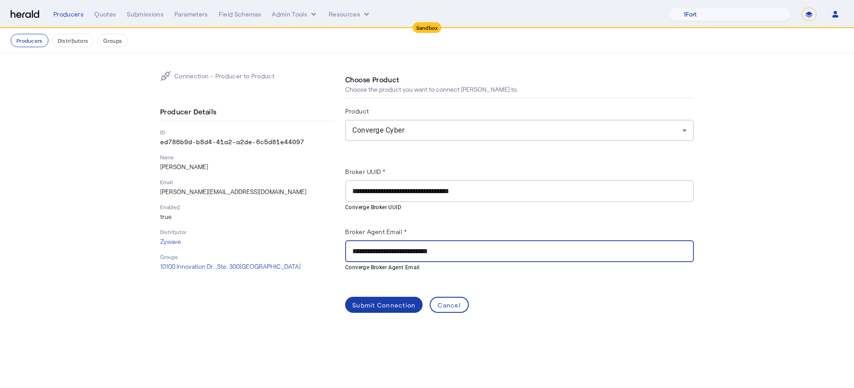 The height and width of the screenshot is (388, 854). I want to click on p: ID, so click(247, 132).